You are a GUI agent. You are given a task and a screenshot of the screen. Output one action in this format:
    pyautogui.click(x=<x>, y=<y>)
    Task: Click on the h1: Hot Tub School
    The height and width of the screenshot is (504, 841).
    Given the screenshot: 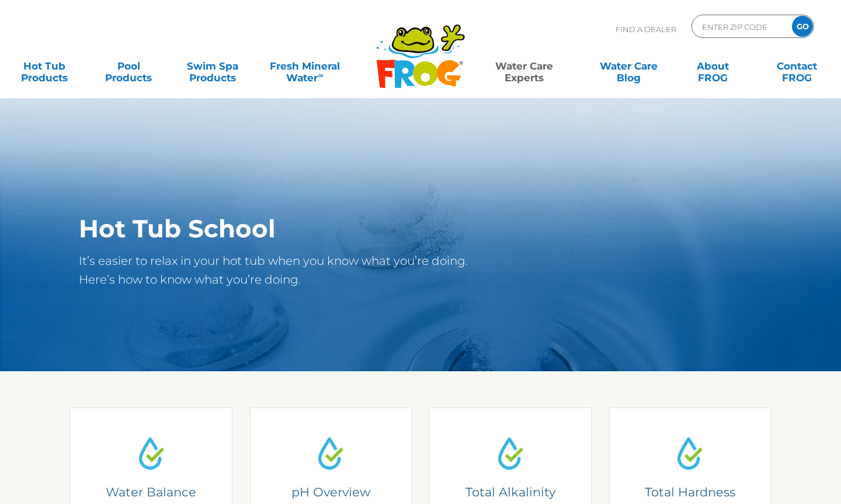 What is the action you would take?
    pyautogui.click(x=286, y=229)
    